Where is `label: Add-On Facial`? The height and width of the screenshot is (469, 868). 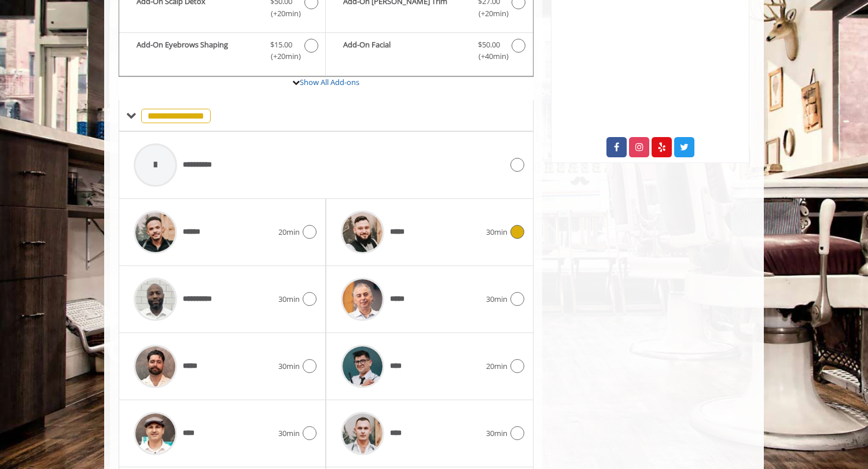
label: Add-On Facial is located at coordinates (429, 52).